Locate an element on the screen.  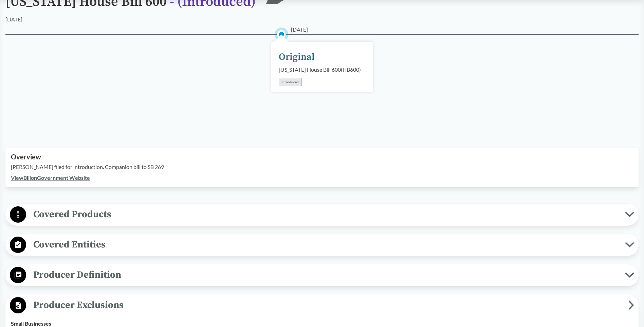
h2: Overview is located at coordinates (322, 157).